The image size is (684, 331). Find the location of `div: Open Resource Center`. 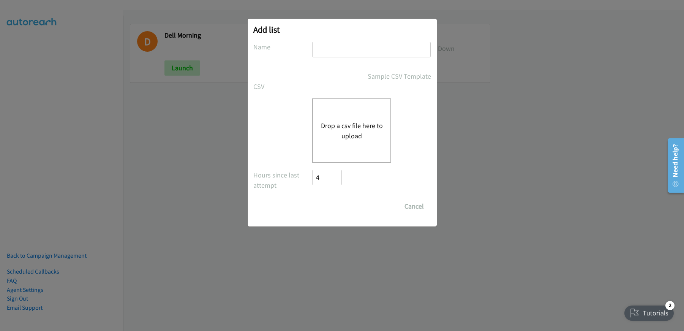

div: Open Resource Center is located at coordinates (14, 30).